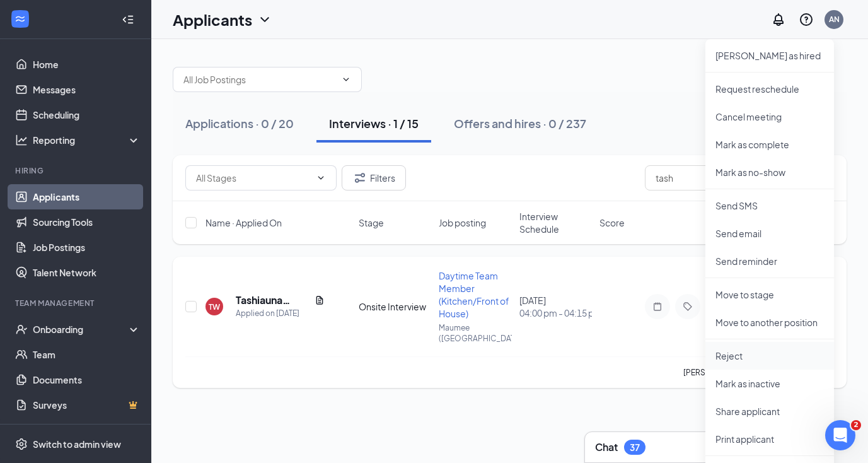 The image size is (868, 463). I want to click on svg: Note, so click(658, 307).